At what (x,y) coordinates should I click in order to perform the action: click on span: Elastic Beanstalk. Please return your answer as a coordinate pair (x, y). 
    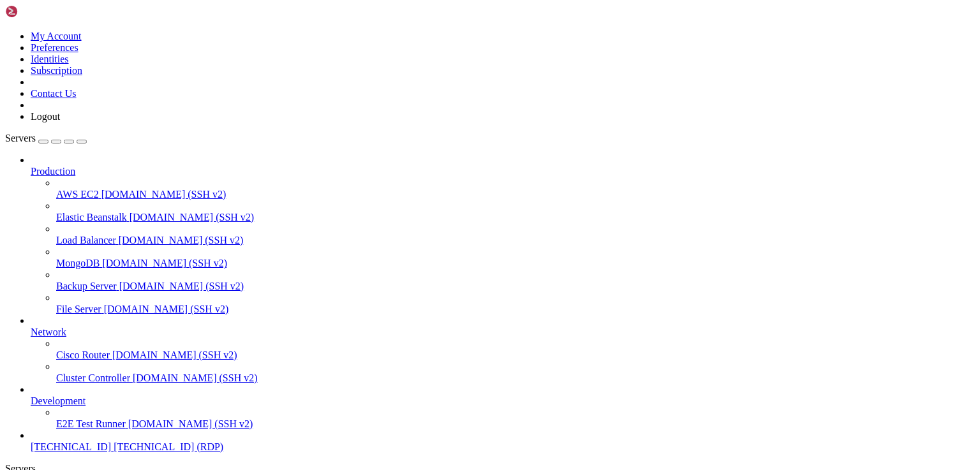
    Looking at the image, I should click on (91, 217).